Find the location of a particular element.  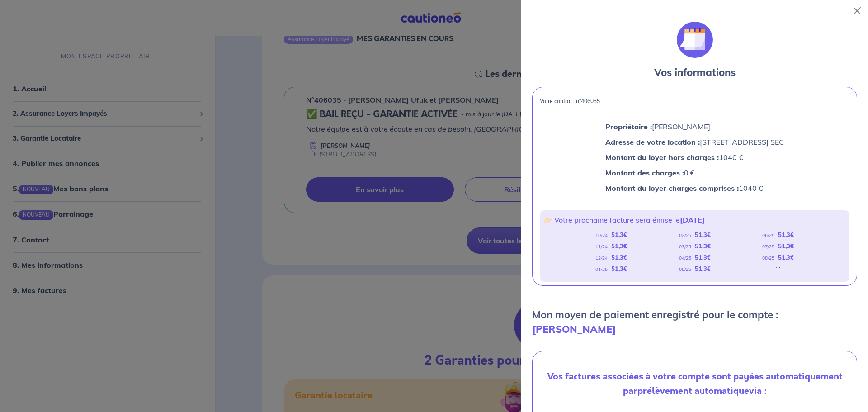

em: 06/25 is located at coordinates (769, 236).